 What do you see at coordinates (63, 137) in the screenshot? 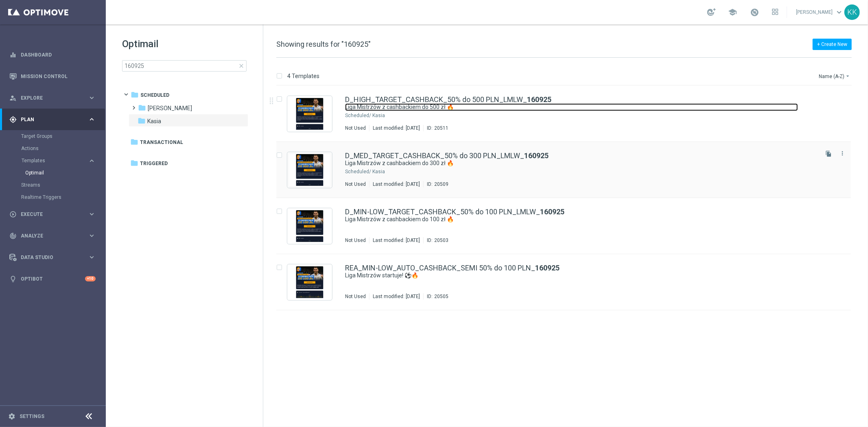
I see `div: Target Groups` at bounding box center [63, 137].